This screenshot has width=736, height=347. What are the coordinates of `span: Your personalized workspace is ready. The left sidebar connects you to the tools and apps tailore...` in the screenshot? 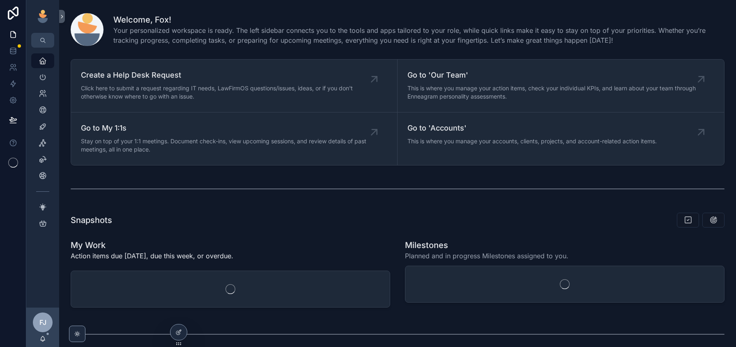 It's located at (419, 35).